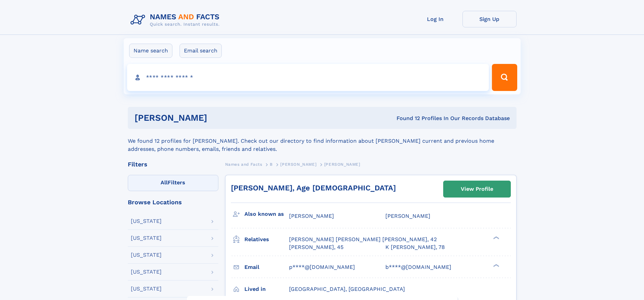 The height and width of the screenshot is (300, 644). What do you see at coordinates (477, 189) in the screenshot?
I see `div: View Profile` at bounding box center [477, 189].